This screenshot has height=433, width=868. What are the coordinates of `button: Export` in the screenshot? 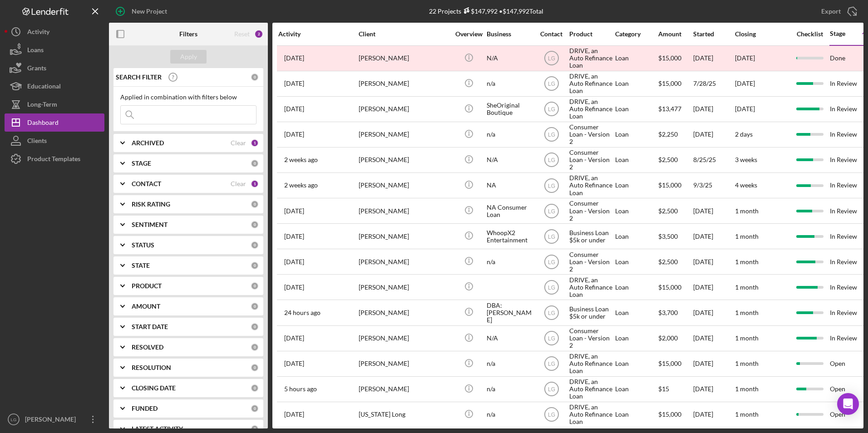 It's located at (838, 11).